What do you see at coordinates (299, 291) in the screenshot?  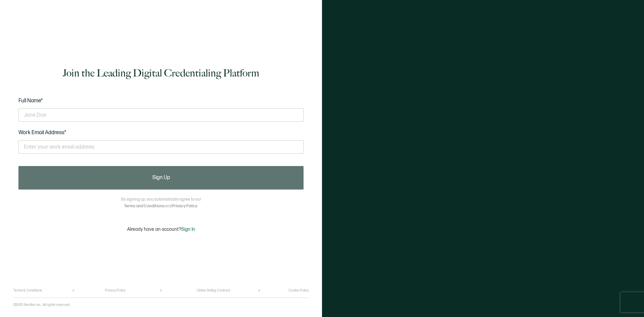 I see `a: Cookie Policy` at bounding box center [299, 291].